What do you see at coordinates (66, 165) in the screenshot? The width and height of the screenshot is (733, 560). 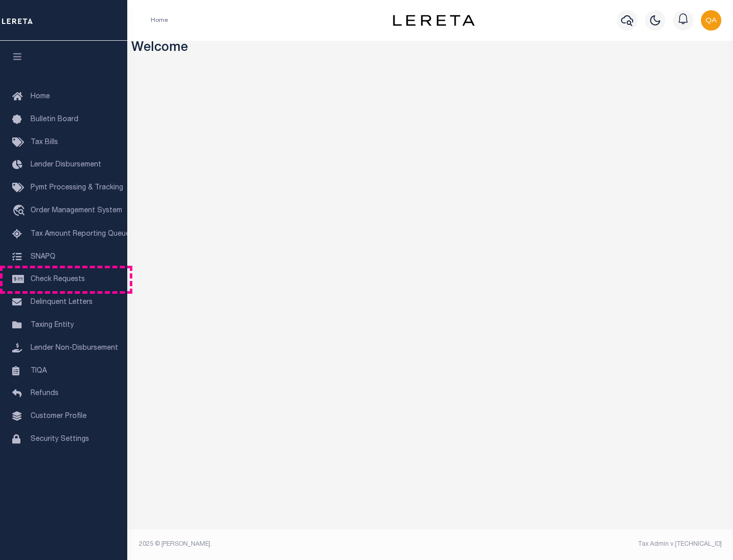 I see `span: Lender Disbursement` at bounding box center [66, 165].